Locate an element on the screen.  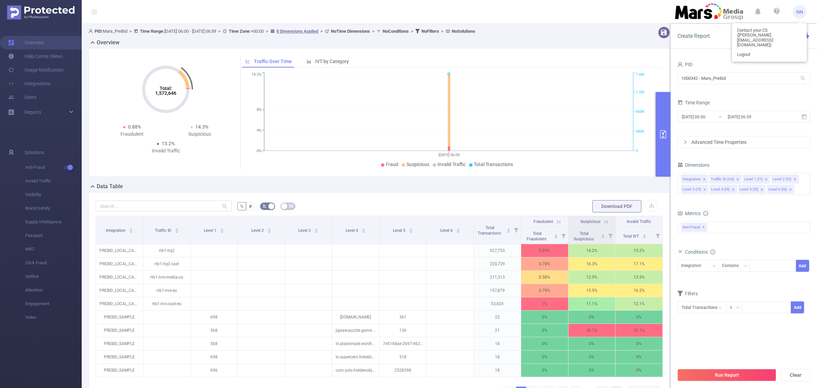
p: in.playsimple.wordtrip is located at coordinates (356, 343).